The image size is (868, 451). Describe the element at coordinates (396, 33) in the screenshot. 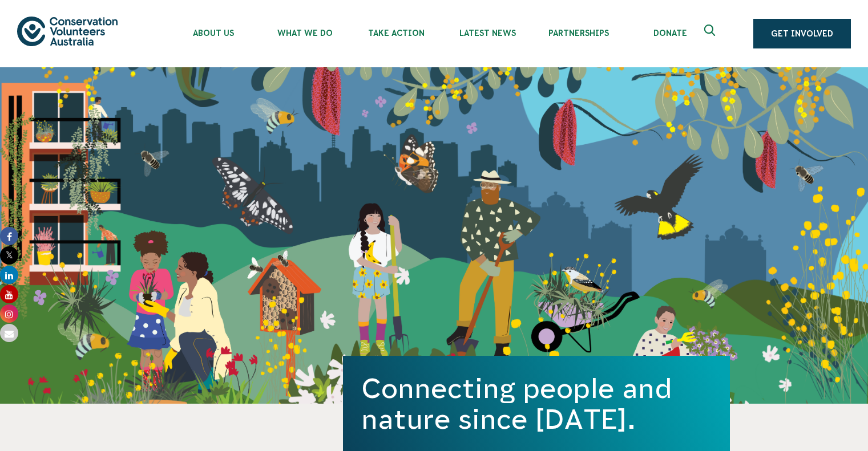

I see `span: Take Action` at that location.